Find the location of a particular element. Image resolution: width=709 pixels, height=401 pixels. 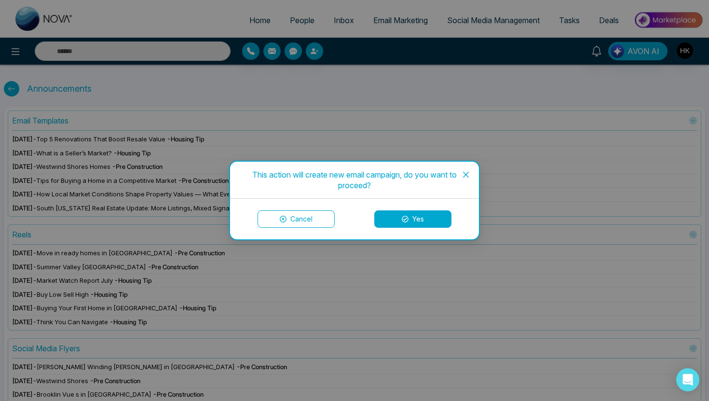

span: close is located at coordinates (466, 175).